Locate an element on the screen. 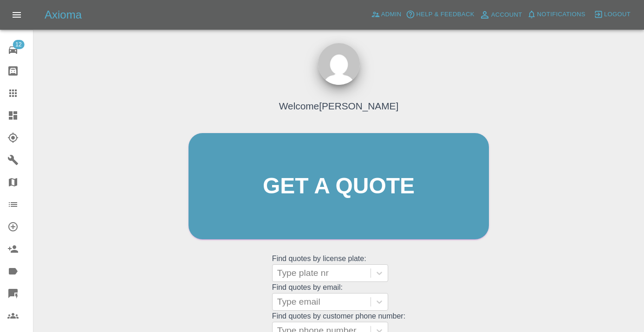  grid: Find quotes by email: is located at coordinates (338, 297).